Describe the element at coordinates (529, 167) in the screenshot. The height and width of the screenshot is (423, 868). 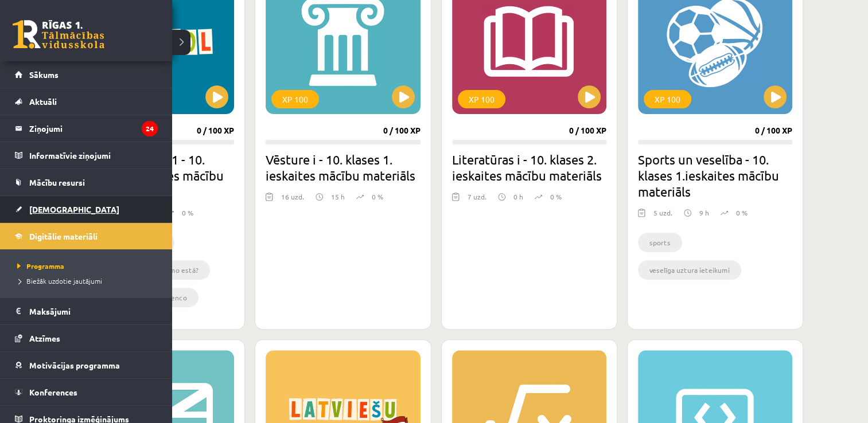
I see `h2: Literatūras i - 10. klases 2. ieskaites mācību materiāls` at that location.